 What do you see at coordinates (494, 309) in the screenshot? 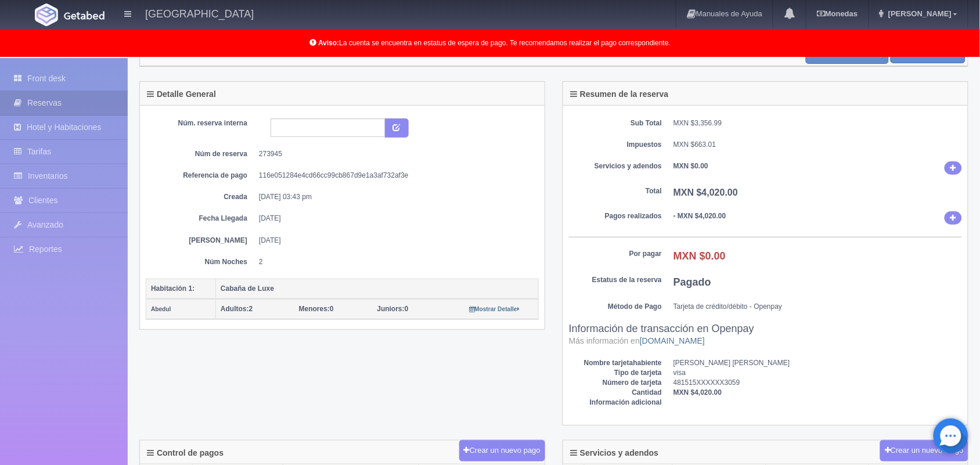
I see `small: Mostrar Detalle` at bounding box center [494, 309].